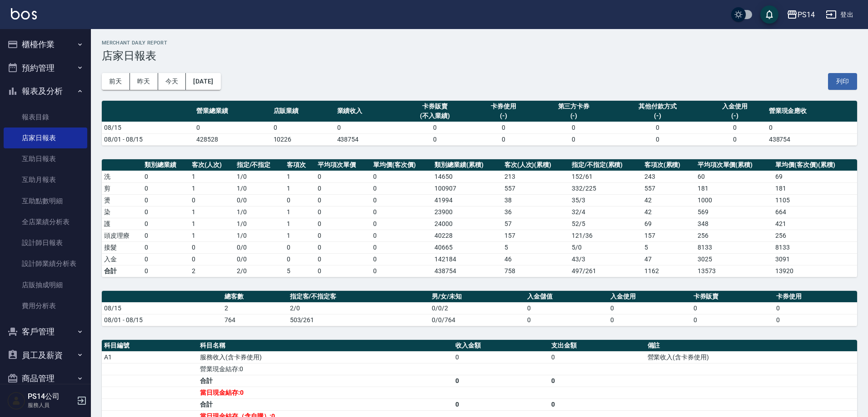 The image size is (868, 417). Describe the element at coordinates (596, 346) in the screenshot. I see `th: 支出金額` at that location.